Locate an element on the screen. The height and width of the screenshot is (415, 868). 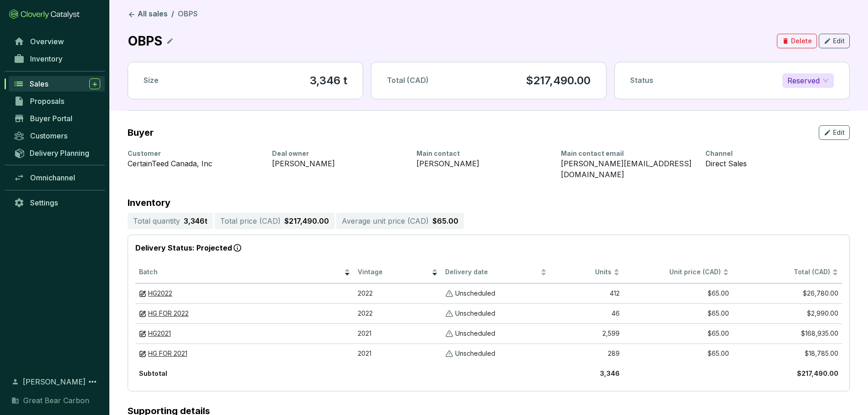
a: All sales is located at coordinates (148, 14).